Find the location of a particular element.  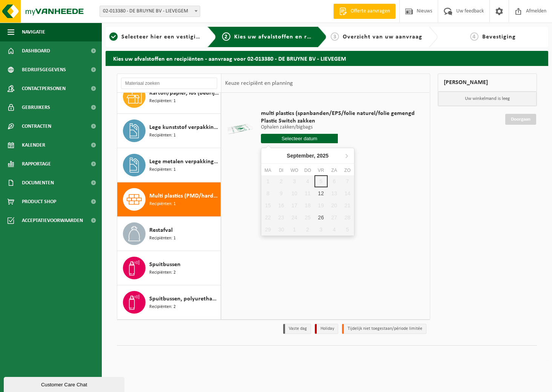

span: Product Shop is located at coordinates (39, 202).